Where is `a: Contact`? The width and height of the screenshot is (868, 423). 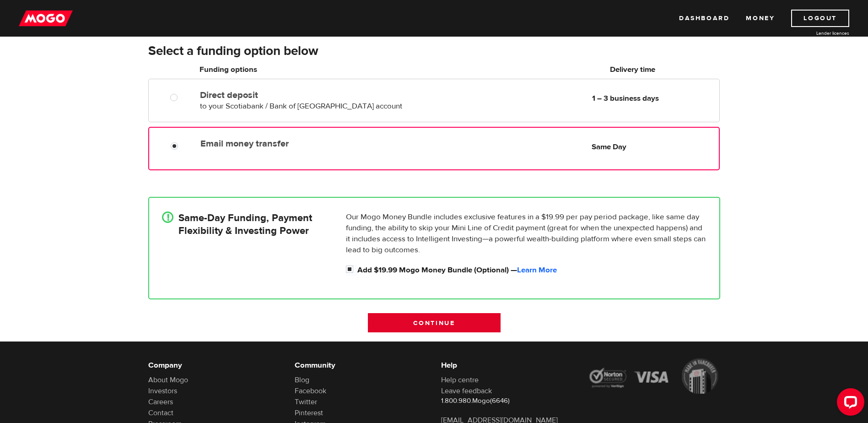
a: Contact is located at coordinates (160, 413).